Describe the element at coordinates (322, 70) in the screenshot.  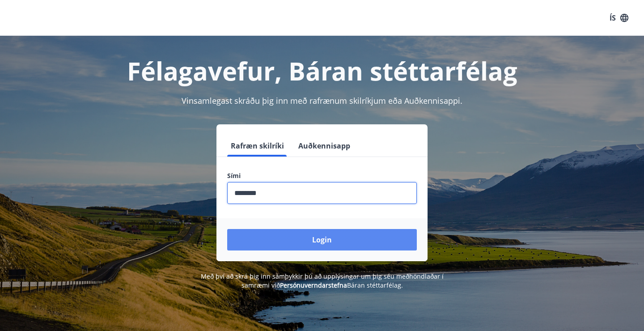
I see `h1: Félagavefur, Báran stéttarfélag` at that location.